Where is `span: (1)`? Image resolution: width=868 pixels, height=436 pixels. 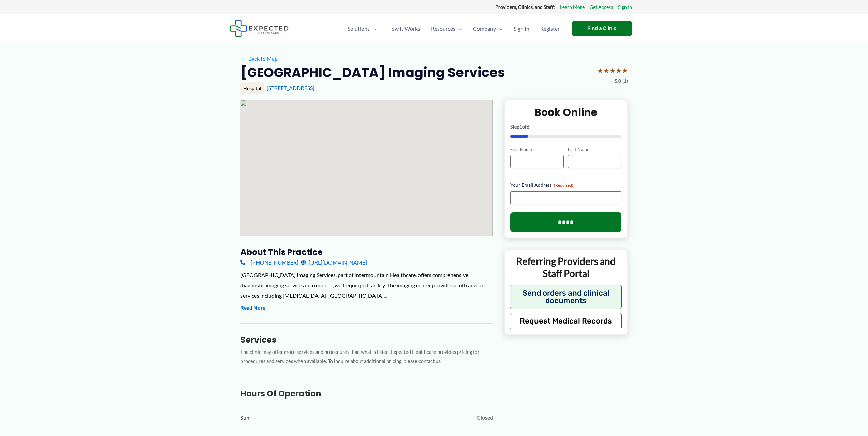
span: (1) is located at coordinates (625, 82).